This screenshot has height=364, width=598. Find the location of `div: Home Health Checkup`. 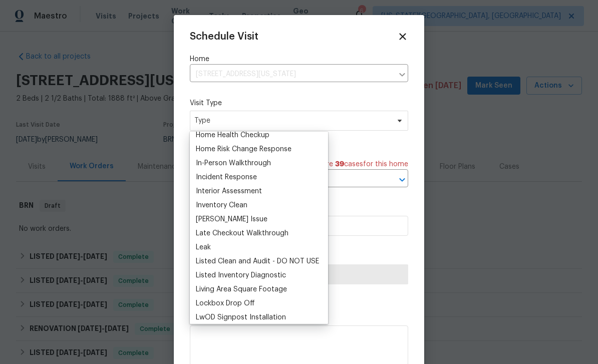

div: Home Health Checkup is located at coordinates (232, 135).